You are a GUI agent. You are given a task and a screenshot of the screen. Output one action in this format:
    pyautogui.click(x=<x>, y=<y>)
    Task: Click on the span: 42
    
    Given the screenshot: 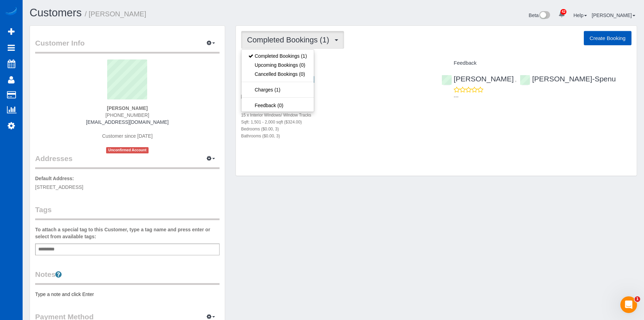 What is the action you would take?
    pyautogui.click(x=563, y=12)
    